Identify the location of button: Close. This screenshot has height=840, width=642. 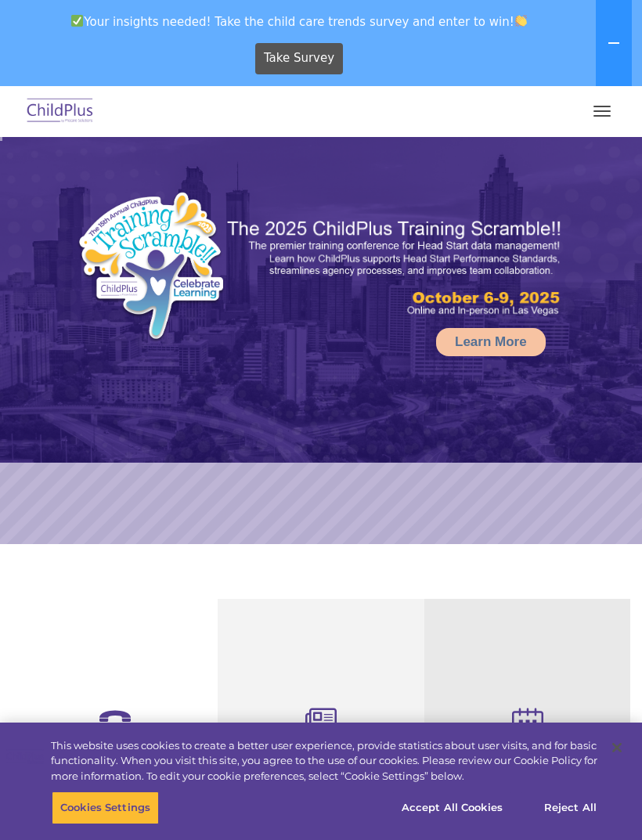
(617, 747).